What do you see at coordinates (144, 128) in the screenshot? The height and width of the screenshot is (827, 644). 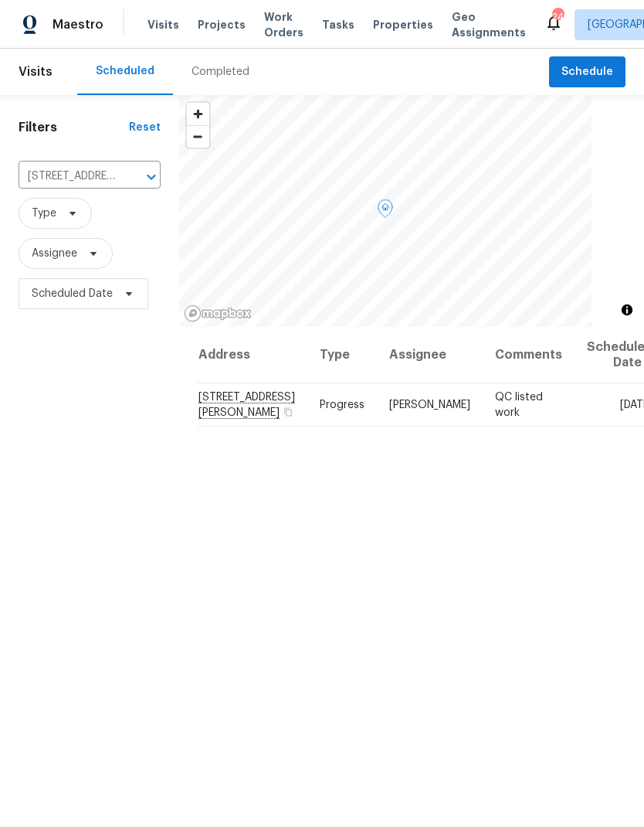 I see `div: Reset` at bounding box center [144, 128].